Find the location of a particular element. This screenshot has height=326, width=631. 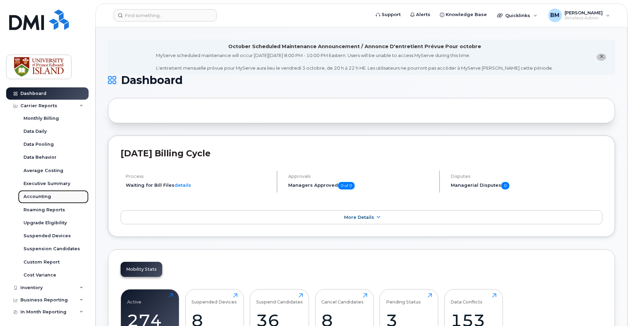

span: More Details is located at coordinates (359, 217).